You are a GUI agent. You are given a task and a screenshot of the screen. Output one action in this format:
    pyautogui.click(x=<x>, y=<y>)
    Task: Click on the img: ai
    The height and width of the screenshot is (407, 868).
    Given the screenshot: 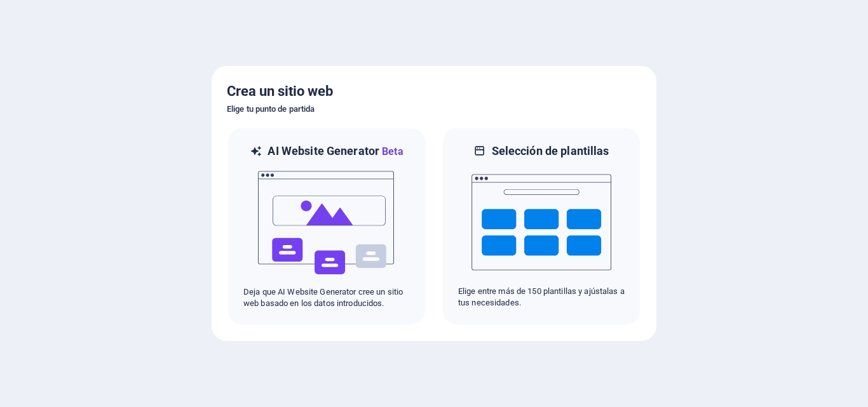 What is the action you would take?
    pyautogui.click(x=326, y=223)
    